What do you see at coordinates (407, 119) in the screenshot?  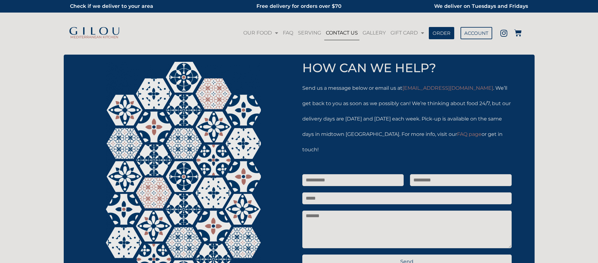 I see `div: Send us a message below or email us at . We’ll get back to you as soon as we possibly can! We’re ...` at bounding box center [407, 119].